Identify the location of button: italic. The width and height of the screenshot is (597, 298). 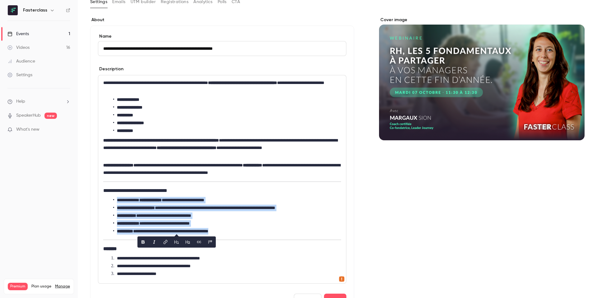
(154, 242).